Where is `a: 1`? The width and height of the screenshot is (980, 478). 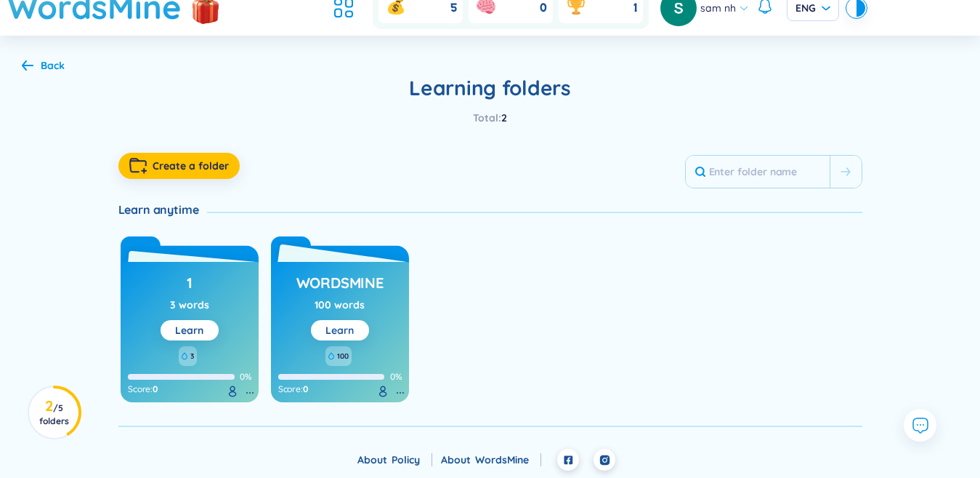
a: 1 is located at coordinates (189, 283).